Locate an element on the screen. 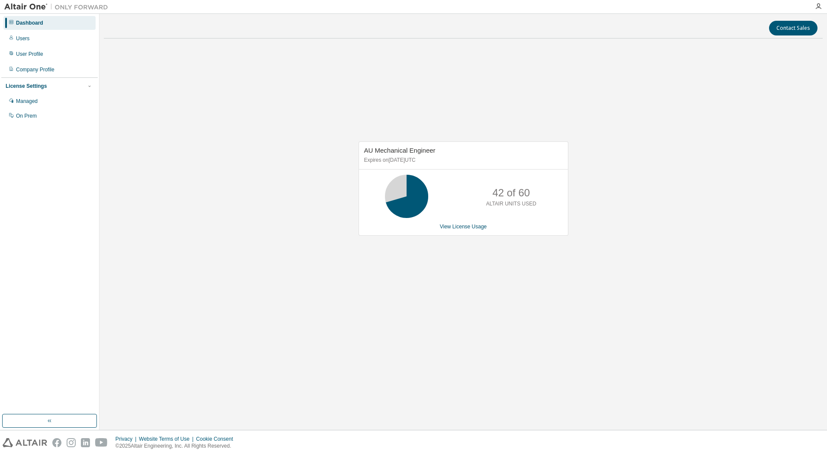  div: Website Terms of Use is located at coordinates (167, 439).